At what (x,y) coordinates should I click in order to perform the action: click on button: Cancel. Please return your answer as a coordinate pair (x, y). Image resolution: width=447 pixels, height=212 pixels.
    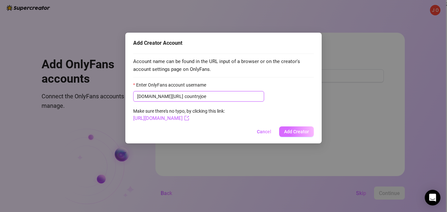
    Looking at the image, I should click on (264, 132).